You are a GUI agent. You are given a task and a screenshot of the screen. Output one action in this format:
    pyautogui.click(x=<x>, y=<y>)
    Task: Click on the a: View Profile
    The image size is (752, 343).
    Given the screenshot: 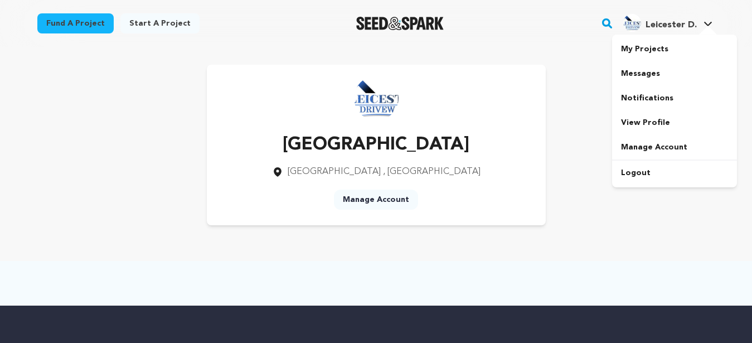 What is the action you would take?
    pyautogui.click(x=675, y=123)
    